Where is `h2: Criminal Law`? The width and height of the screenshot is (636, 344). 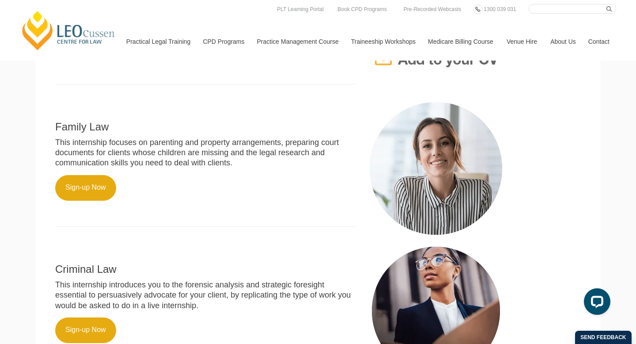 h2: Criminal Law is located at coordinates (206, 269).